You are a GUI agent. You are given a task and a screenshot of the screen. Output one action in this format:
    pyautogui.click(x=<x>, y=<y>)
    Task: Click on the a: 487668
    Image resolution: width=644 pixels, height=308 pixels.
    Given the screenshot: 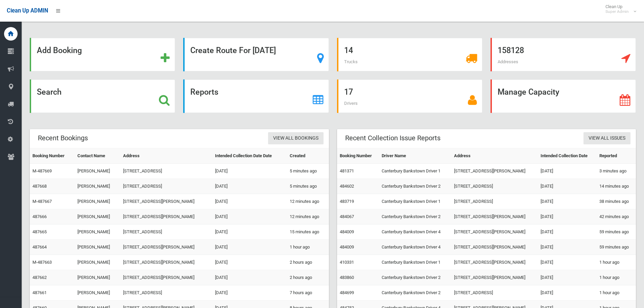 What is the action you would take?
    pyautogui.click(x=40, y=186)
    